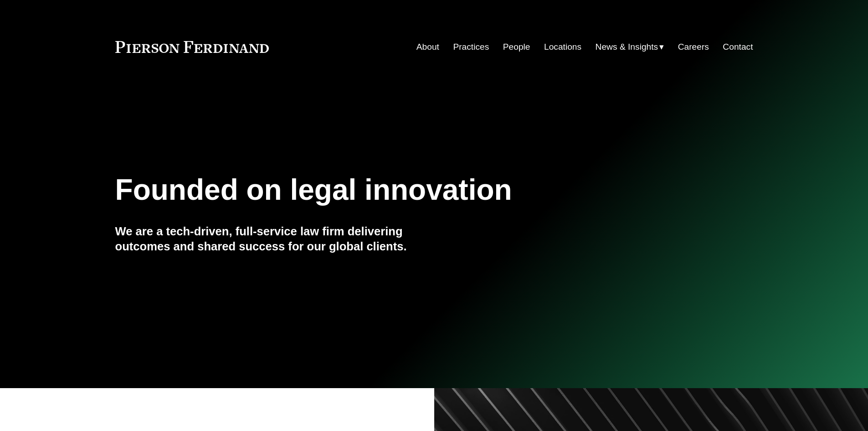  What do you see at coordinates (563, 47) in the screenshot?
I see `a: Locations` at bounding box center [563, 47].